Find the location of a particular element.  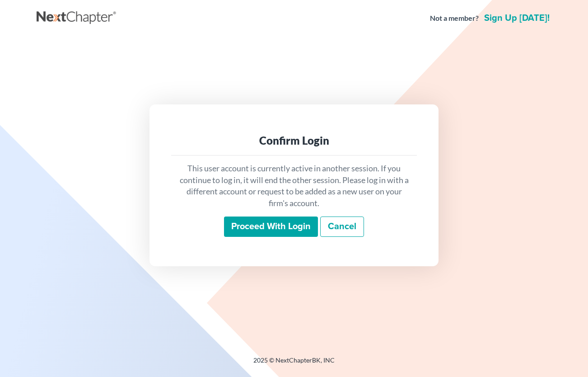

strong: Not a member? is located at coordinates (454, 18).